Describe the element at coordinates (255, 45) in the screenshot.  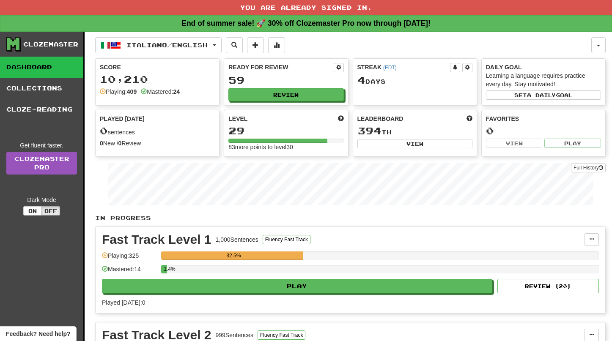
I see `button: Add sentence to collection` at that location.